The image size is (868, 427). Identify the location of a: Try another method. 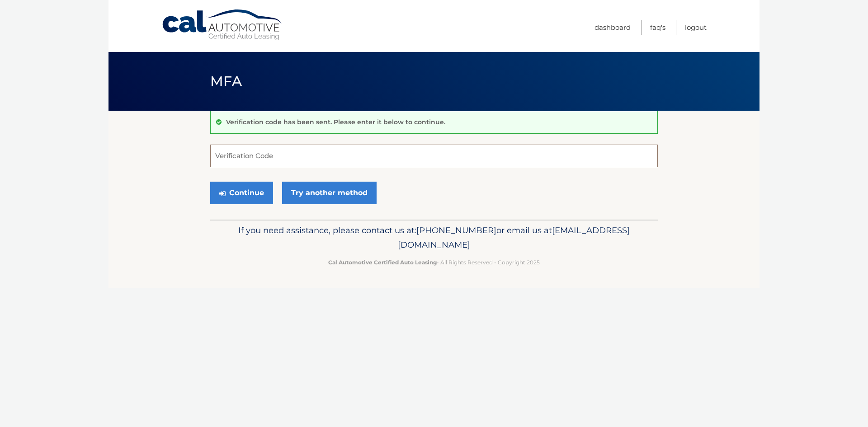
(329, 193).